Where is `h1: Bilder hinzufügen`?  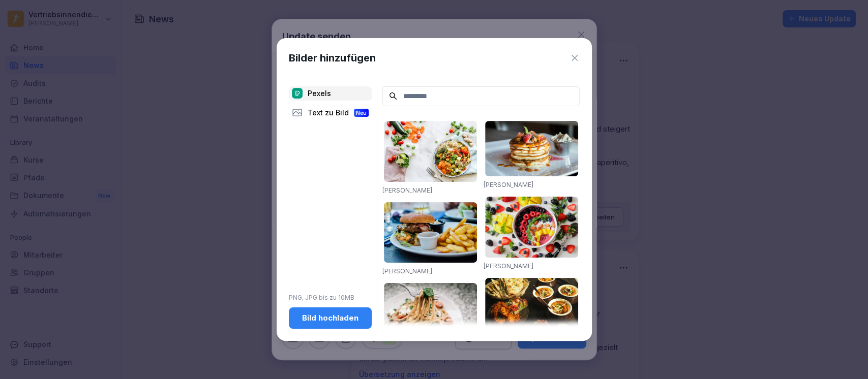
h1: Bilder hinzufügen is located at coordinates (332, 58).